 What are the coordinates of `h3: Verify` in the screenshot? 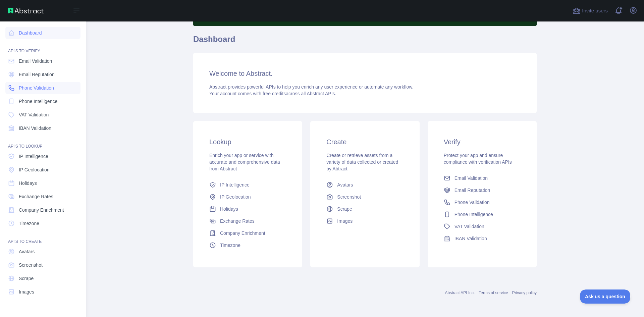 It's located at (482, 142).